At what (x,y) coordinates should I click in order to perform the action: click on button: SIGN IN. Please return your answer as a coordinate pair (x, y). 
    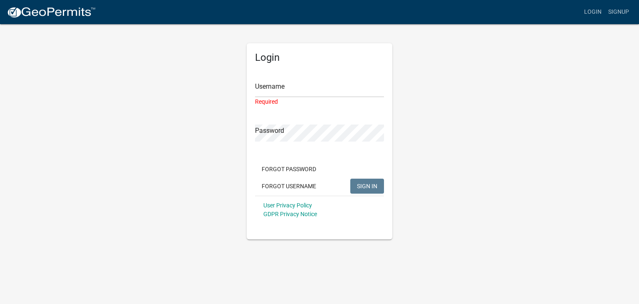
    Looking at the image, I should click on (367, 186).